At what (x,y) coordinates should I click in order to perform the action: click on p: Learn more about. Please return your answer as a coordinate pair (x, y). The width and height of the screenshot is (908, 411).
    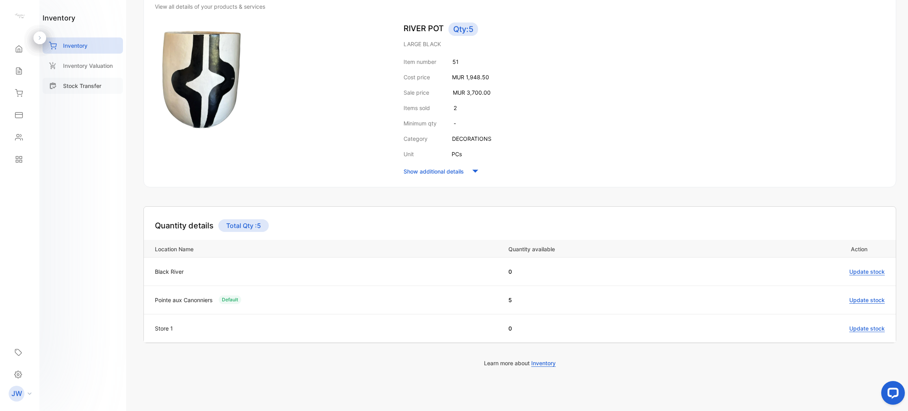
    Looking at the image, I should click on (520, 362).